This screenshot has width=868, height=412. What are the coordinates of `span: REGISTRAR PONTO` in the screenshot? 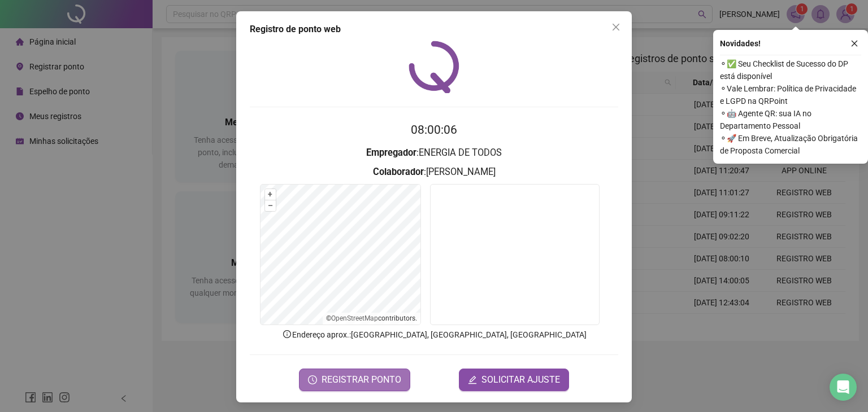 It's located at (361, 380).